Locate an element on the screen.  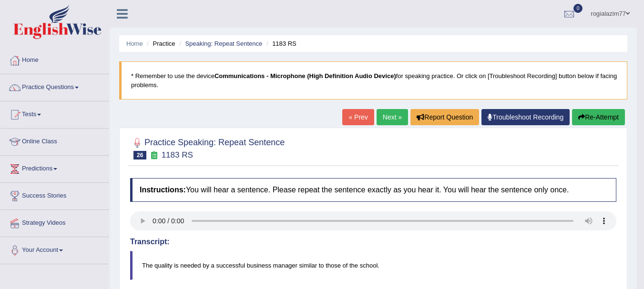
b: Communications - Microphone (High Definition Audio Device) is located at coordinates (305, 76).